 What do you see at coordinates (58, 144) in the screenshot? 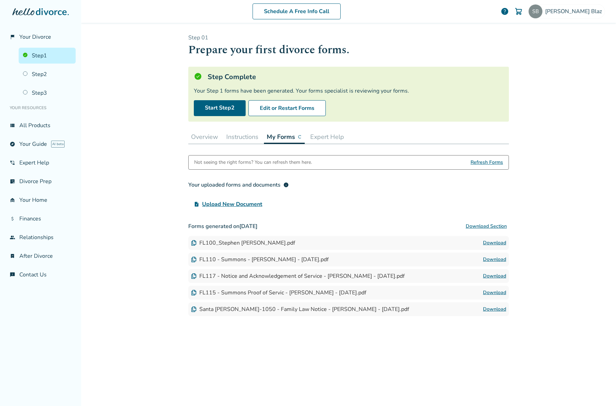
I see `span: AI beta` at bounding box center [58, 144].